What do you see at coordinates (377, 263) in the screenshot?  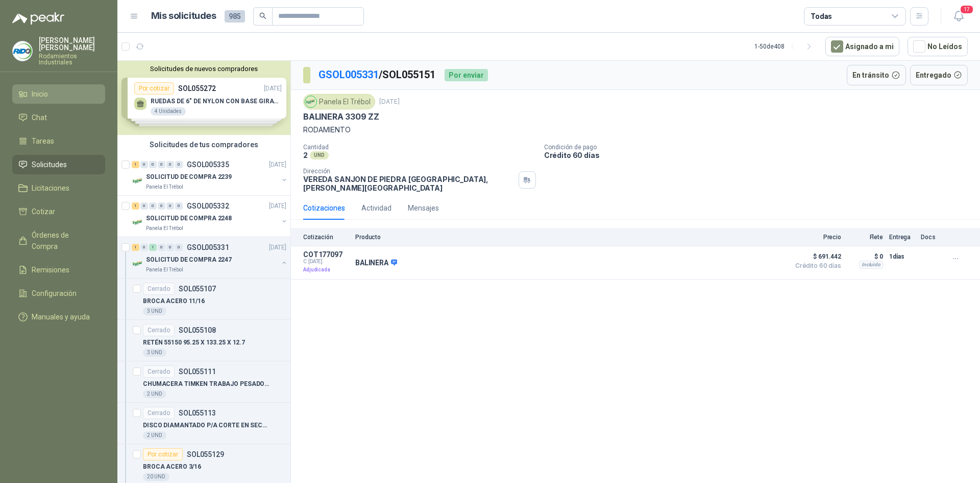 I see `p: BALINERA` at bounding box center [377, 263].